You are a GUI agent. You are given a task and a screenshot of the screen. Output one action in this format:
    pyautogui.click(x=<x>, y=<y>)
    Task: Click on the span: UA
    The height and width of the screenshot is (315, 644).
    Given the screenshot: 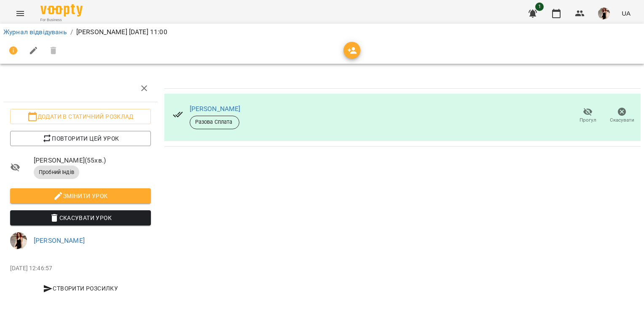 What is the action you would take?
    pyautogui.click(x=626, y=13)
    